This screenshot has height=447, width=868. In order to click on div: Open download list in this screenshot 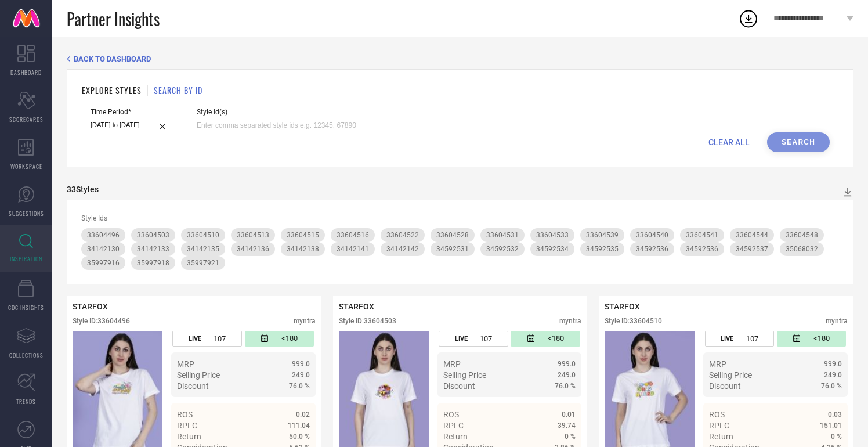, I will do `click(748, 19)`.